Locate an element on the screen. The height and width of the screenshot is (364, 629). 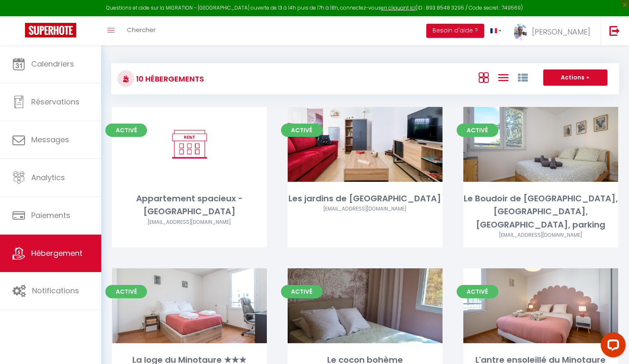
img: logout is located at coordinates (614, 30).